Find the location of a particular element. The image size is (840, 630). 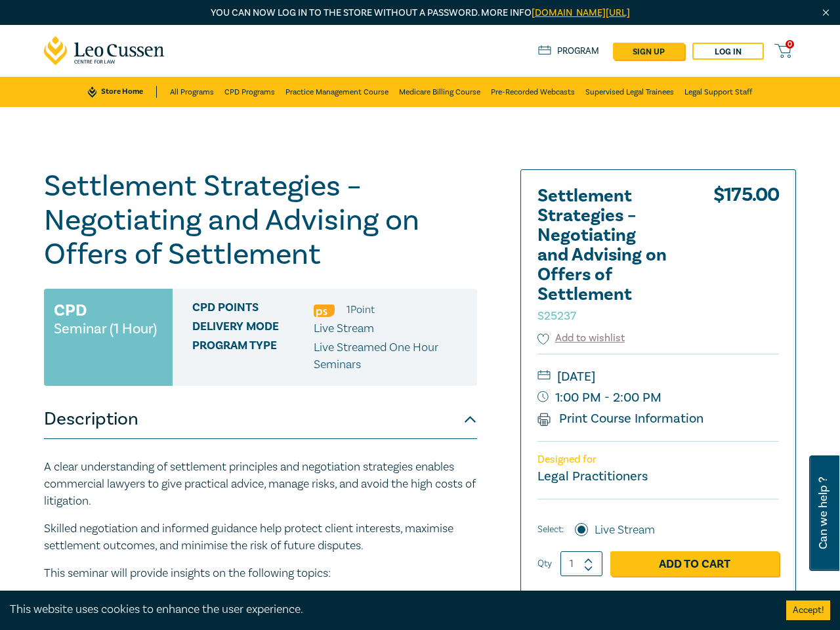

p: Live Streamed One Hour Seminars is located at coordinates (390, 356).